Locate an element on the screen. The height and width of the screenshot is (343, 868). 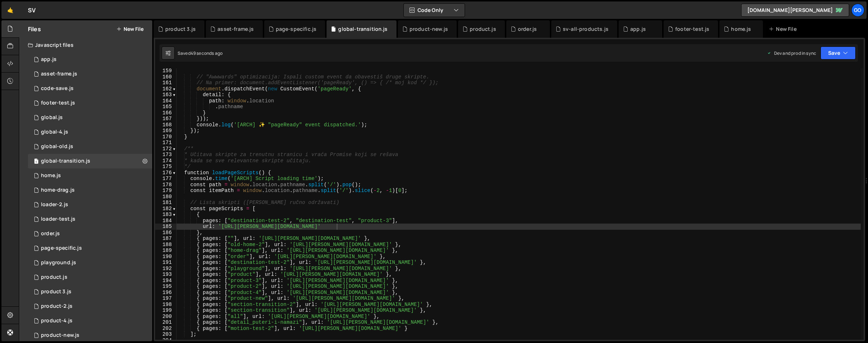
div: 14248/44943.js is located at coordinates (90, 74).